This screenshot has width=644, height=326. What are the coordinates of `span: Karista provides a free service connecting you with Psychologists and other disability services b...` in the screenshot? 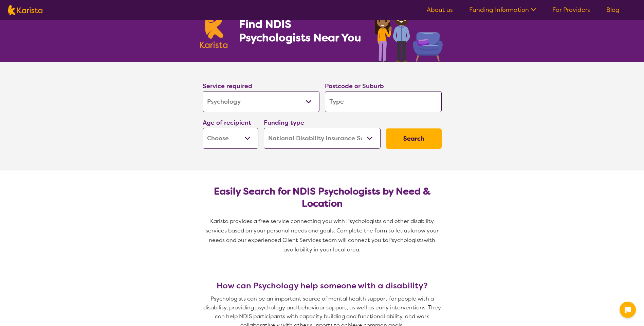 It's located at (323, 230).